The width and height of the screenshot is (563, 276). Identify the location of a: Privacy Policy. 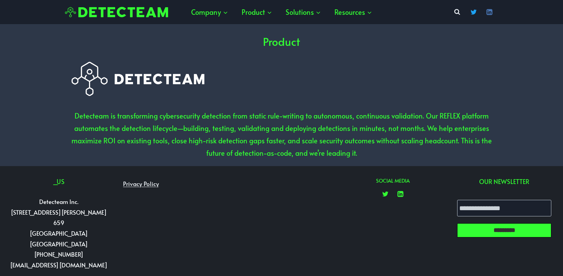
(141, 183).